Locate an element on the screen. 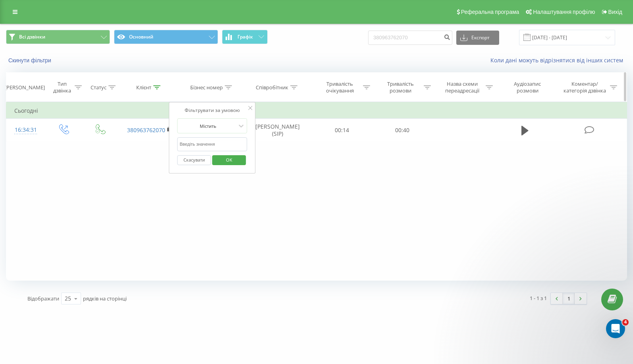 The image size is (633, 364). span: Відображати is located at coordinates (43, 298).